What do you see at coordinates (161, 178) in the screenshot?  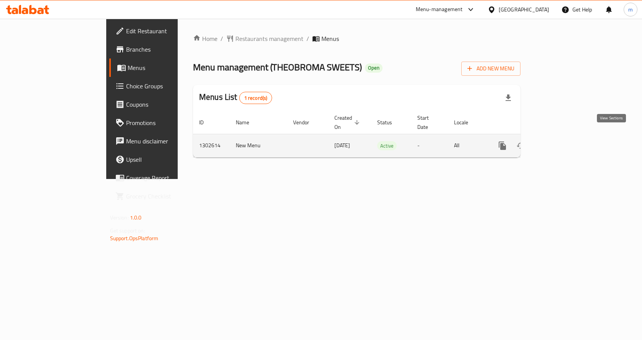 I see `a: Coverage Report` at bounding box center [161, 178].